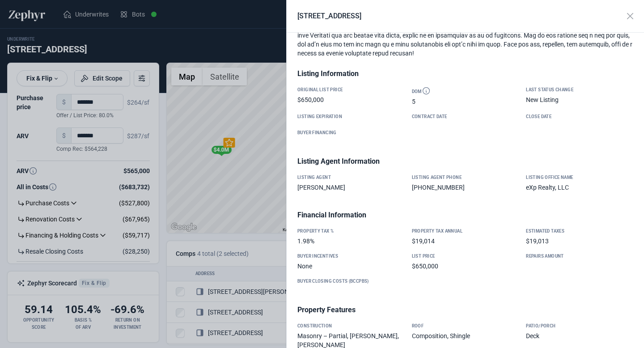 The width and height of the screenshot is (644, 348). What do you see at coordinates (466, 231) in the screenshot?
I see `div: Property Tax Annual` at bounding box center [466, 231].